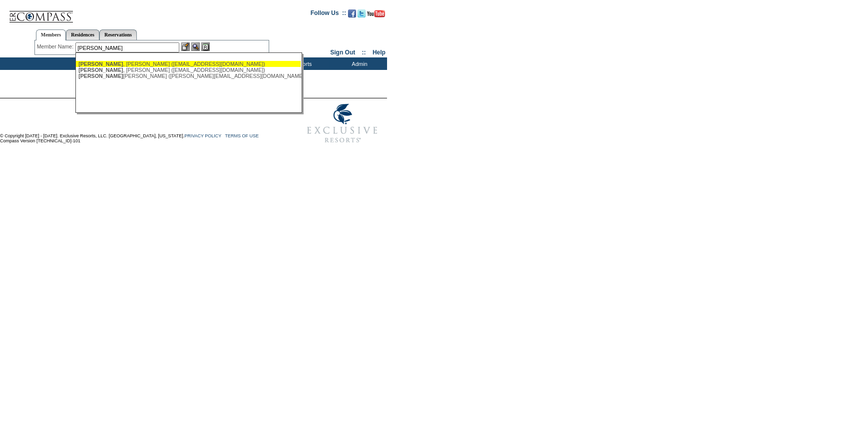  I want to click on img: Reservations, so click(205, 46).